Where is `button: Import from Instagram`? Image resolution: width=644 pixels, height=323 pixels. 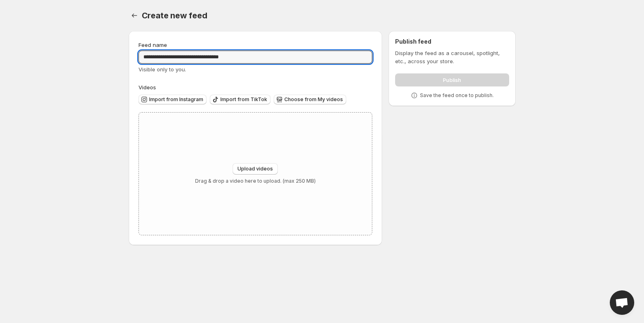 button: Import from Instagram is located at coordinates (172, 100).